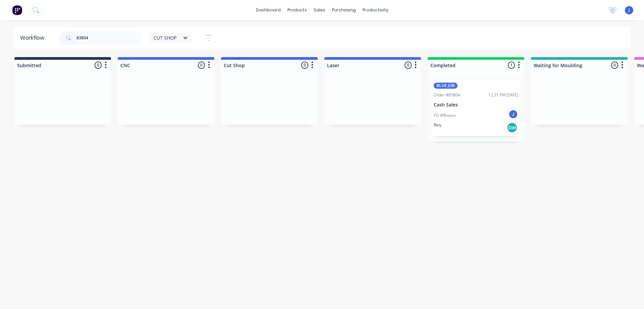 The height and width of the screenshot is (309, 644). I want to click on span: CUT SHOP, so click(165, 38).